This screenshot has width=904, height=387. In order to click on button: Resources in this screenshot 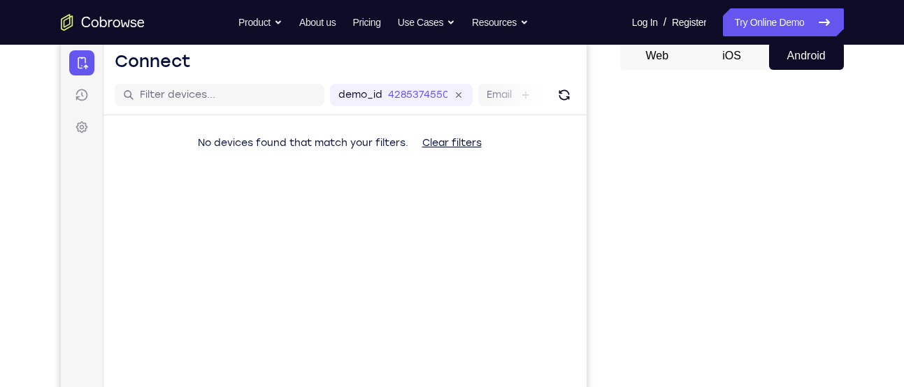, I will do `click(500, 22)`.